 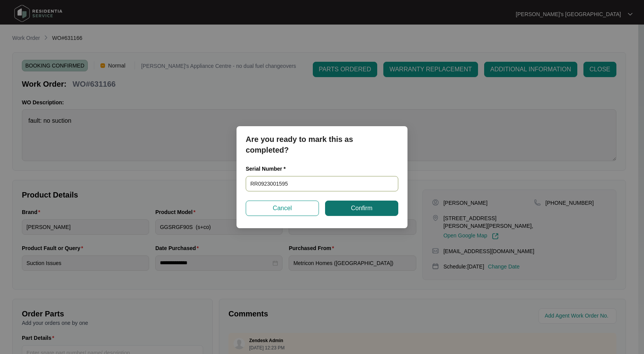 I want to click on span: Cancel, so click(x=282, y=208).